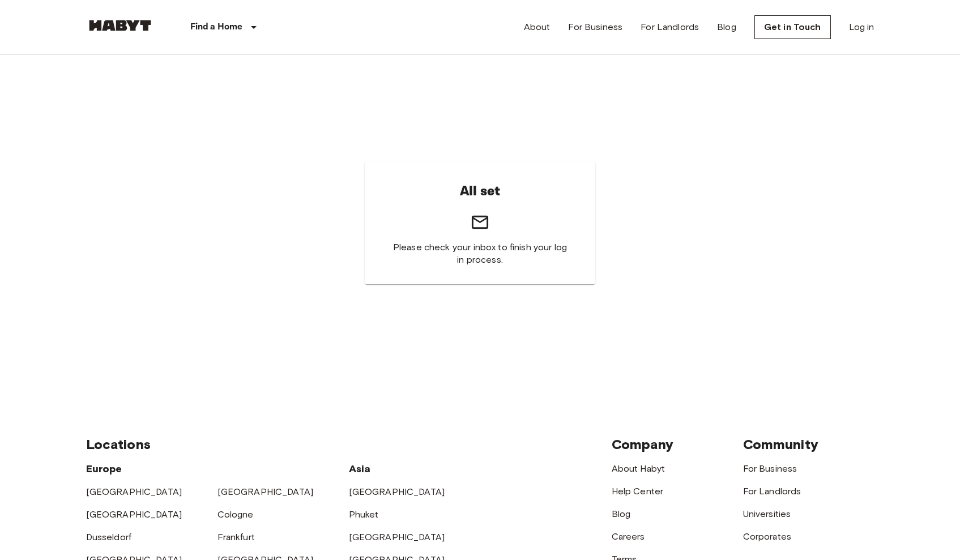 This screenshot has height=560, width=960. Describe the element at coordinates (119, 444) in the screenshot. I see `span: Locations` at that location.